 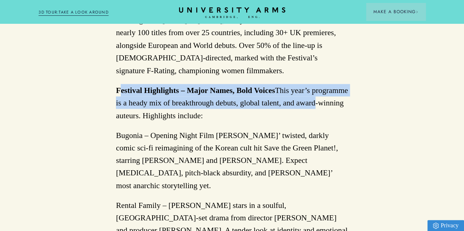 I want to click on p: This year’s programme is a heady mix of breakthrough debuts, global talent, and award-winning aut..., so click(x=232, y=103).